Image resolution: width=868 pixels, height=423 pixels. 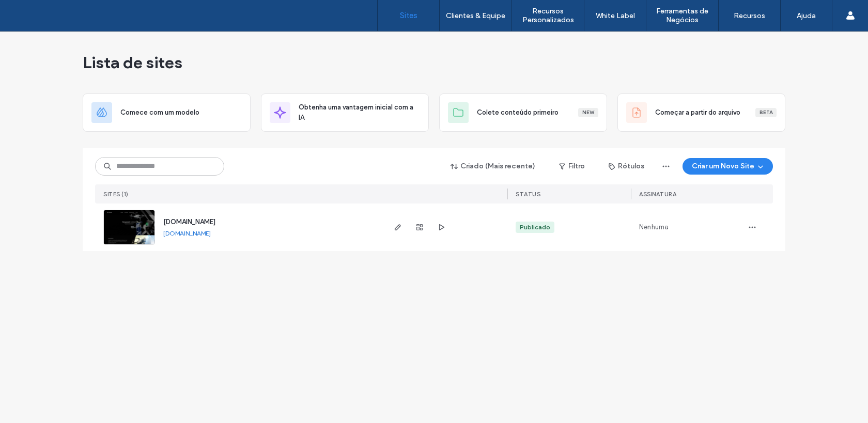 What do you see at coordinates (615, 16) in the screenshot?
I see `label: White Label` at bounding box center [615, 16].